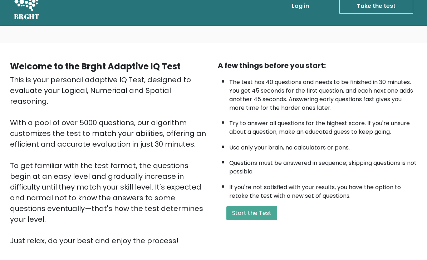  Describe the element at coordinates (323, 93) in the screenshot. I see `li: The test has 40 questions and needs to be finished in 30 minutes. You get 45 seconds for the firs...` at that location.